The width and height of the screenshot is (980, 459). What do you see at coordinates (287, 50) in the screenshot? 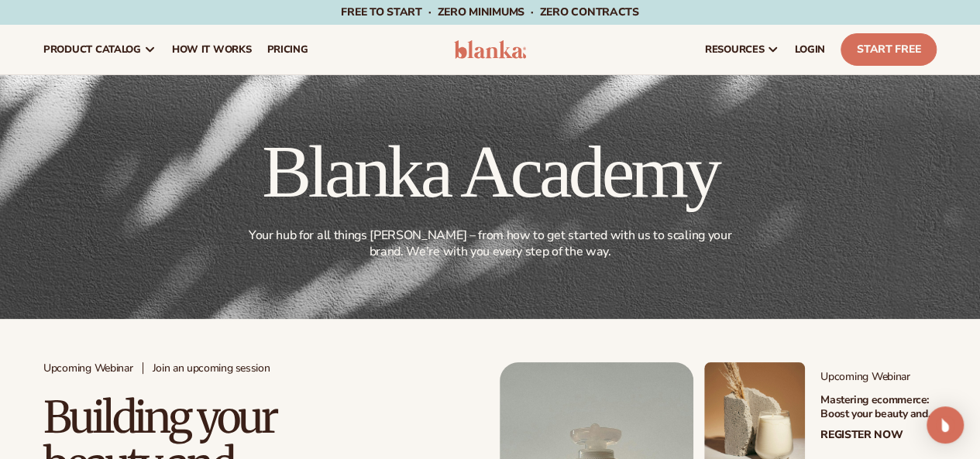
I see `span: pricing` at bounding box center [287, 50].